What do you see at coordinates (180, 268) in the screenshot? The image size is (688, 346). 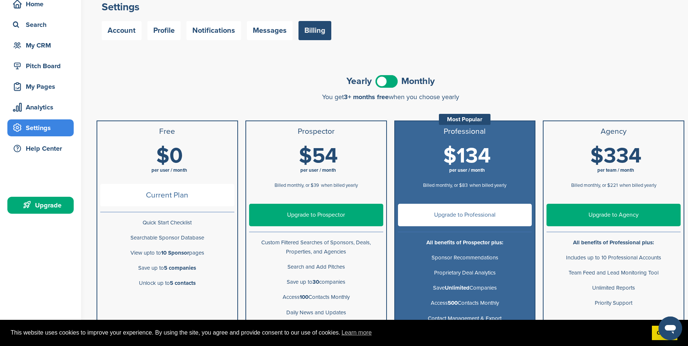 I see `b: 5 companies` at bounding box center [180, 268].